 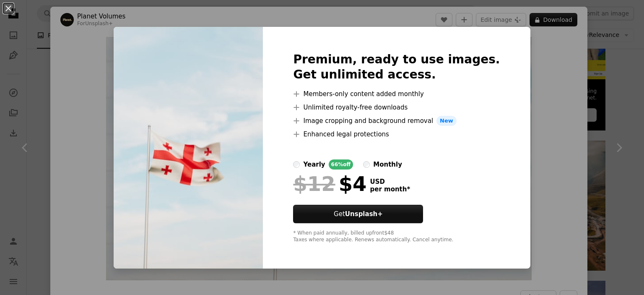 What do you see at coordinates (314, 184) in the screenshot?
I see `span: $12` at bounding box center [314, 184].